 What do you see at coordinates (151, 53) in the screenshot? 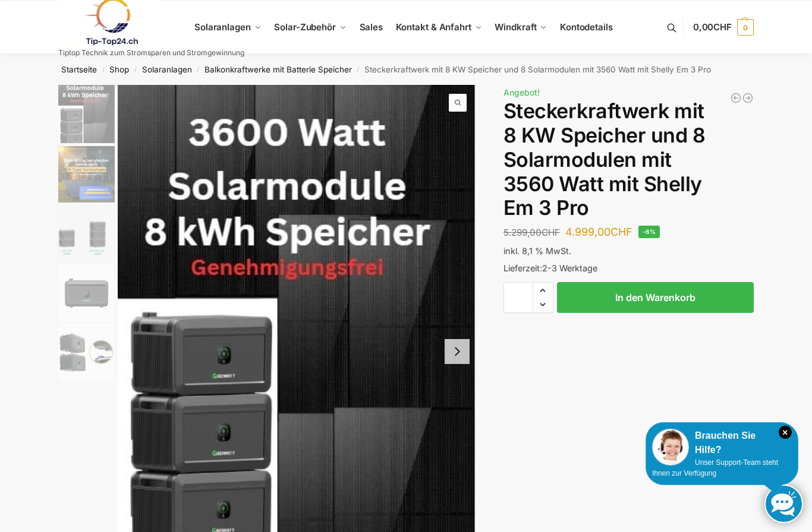
I see `p: Tiptop Technik zum Stromsparen und Stromgewinnung` at bounding box center [151, 53].